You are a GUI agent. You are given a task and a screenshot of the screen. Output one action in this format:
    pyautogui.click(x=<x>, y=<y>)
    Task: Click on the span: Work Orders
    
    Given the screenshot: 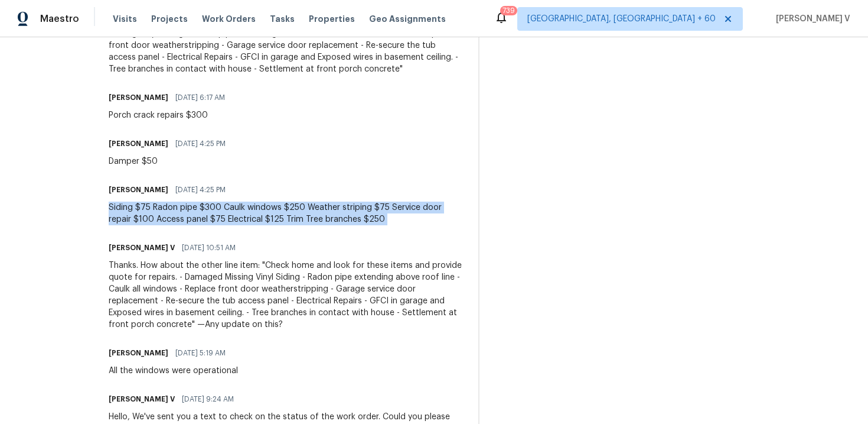 What is the action you would take?
    pyautogui.click(x=229, y=19)
    